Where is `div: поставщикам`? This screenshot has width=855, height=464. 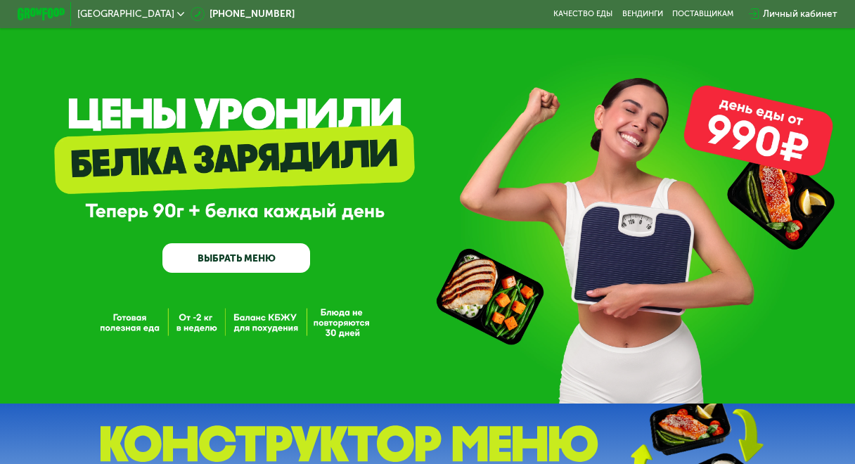 div: поставщикам is located at coordinates (702, 14).